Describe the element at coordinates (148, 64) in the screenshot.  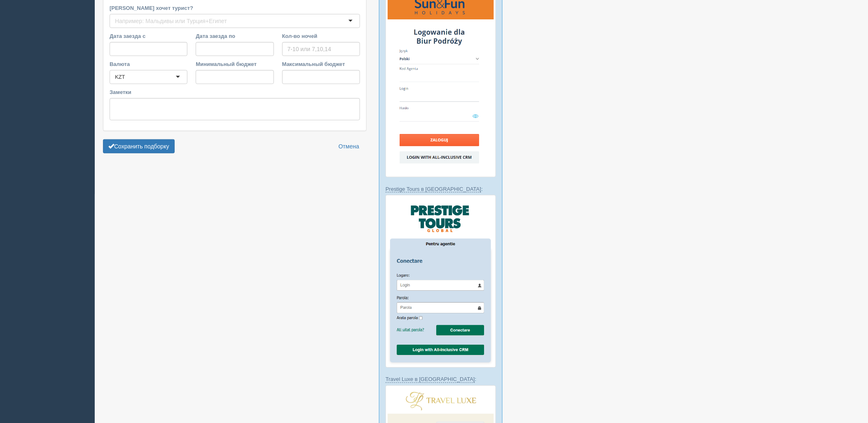
I see `label: Валюта` at that location.